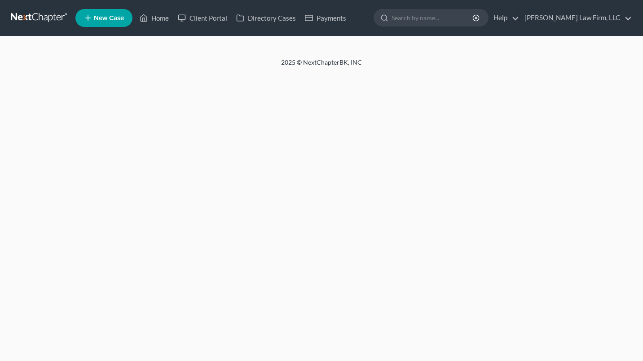 This screenshot has height=361, width=643. What do you see at coordinates (266, 18) in the screenshot?
I see `a: Directory Cases` at bounding box center [266, 18].